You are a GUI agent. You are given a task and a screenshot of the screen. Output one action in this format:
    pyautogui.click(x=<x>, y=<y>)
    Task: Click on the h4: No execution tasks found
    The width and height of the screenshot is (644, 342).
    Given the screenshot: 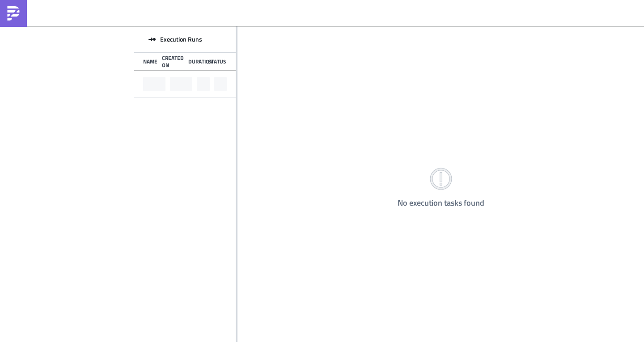 What is the action you would take?
    pyautogui.click(x=441, y=203)
    